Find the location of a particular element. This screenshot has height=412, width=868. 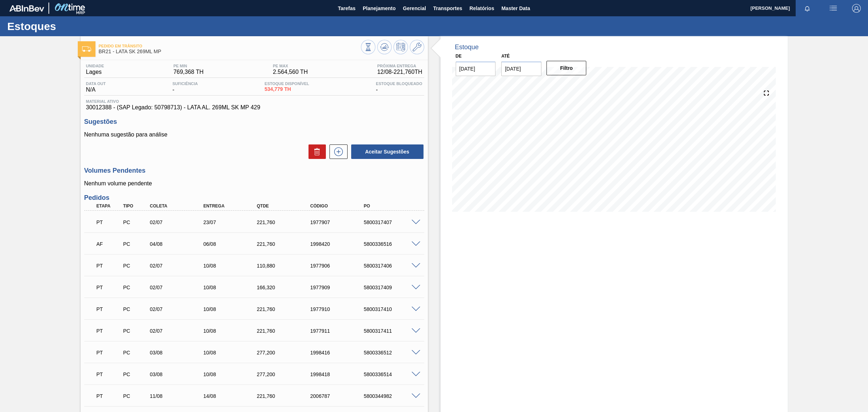

div: PO is located at coordinates (393, 206).